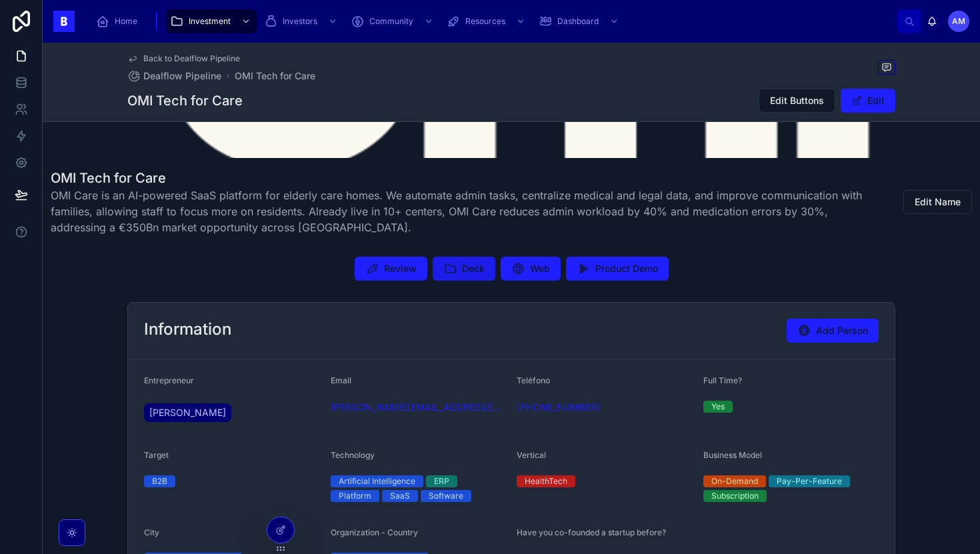  Describe the element at coordinates (533, 380) in the screenshot. I see `span: Teléfono` at that location.